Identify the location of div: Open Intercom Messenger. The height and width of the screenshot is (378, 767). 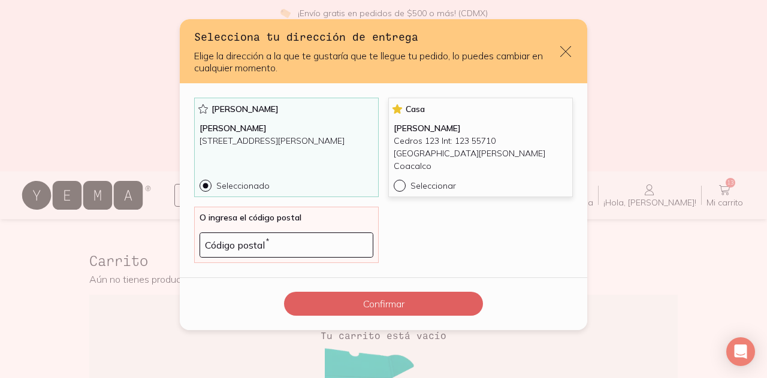
(741, 352).